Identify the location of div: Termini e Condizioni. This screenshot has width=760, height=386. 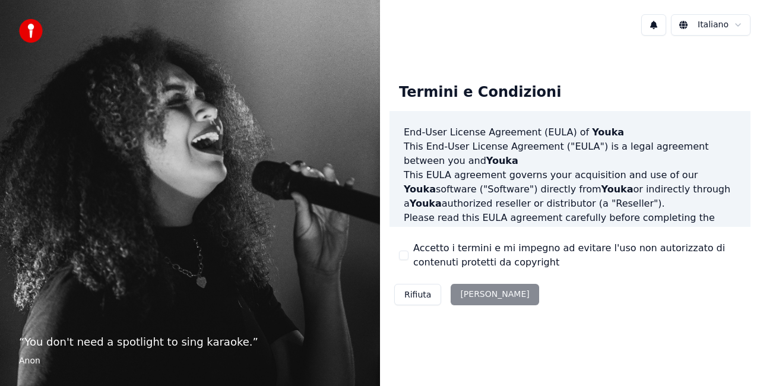
(480, 93).